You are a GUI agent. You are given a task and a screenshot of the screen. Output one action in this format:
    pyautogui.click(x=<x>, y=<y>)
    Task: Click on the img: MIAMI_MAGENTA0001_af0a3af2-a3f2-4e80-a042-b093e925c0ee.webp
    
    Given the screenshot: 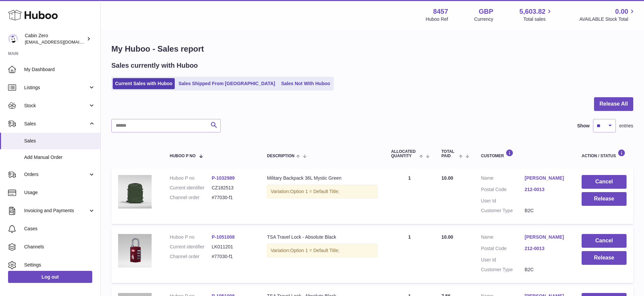 What is the action you would take?
    pyautogui.click(x=135, y=251)
    